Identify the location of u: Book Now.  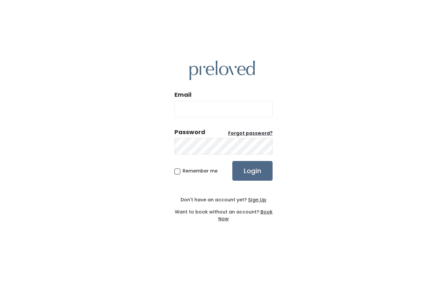
(246, 215).